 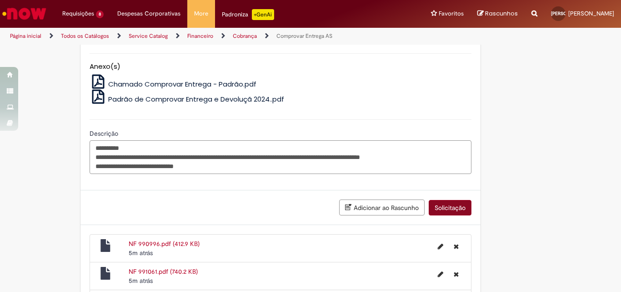 What do you see at coordinates (456, 274) in the screenshot?
I see `button: Excluir NF 991061.pdf` at bounding box center [456, 274].